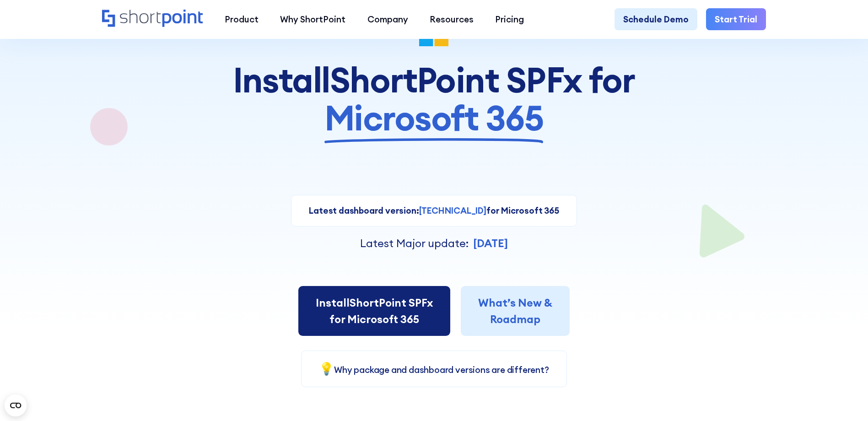  What do you see at coordinates (515, 311) in the screenshot?
I see `a: What’s New &Roadmap` at bounding box center [515, 311].